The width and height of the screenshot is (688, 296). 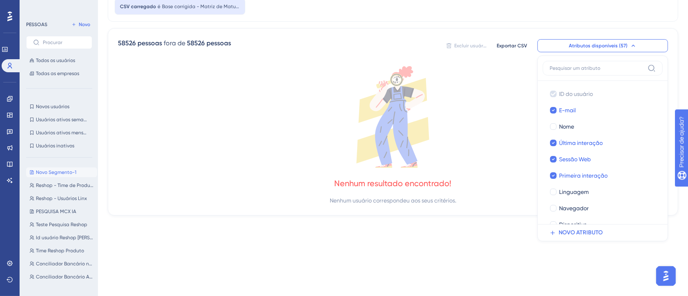 What do you see at coordinates (63, 133) in the screenshot?
I see `font: Usuários ativos mensais` at bounding box center [63, 133].